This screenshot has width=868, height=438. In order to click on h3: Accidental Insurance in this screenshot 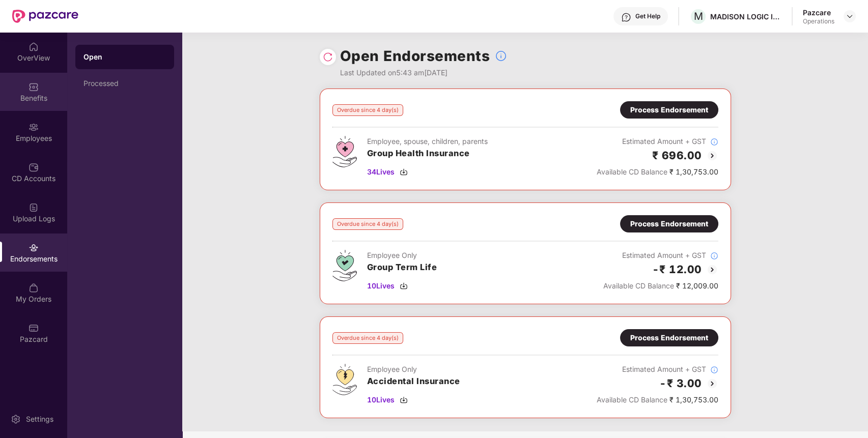, I will do `click(413, 382)`.